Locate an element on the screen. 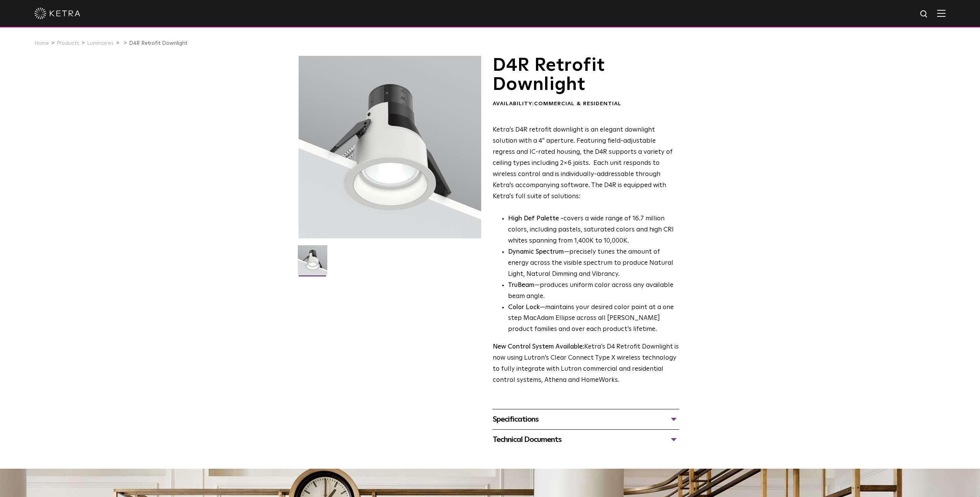 The width and height of the screenshot is (980, 497). strong: New Control System Available: is located at coordinates (538, 347).